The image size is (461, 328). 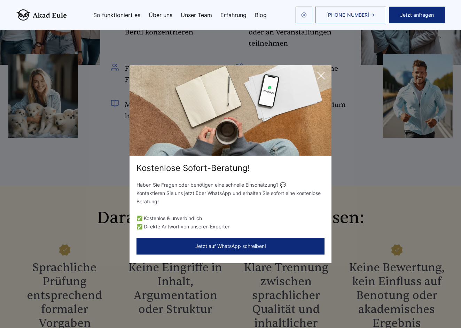 What do you see at coordinates (261, 15) in the screenshot?
I see `a: Blog` at bounding box center [261, 15].